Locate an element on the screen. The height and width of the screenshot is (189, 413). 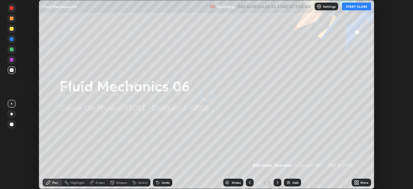
div: Slides is located at coordinates (236, 182).